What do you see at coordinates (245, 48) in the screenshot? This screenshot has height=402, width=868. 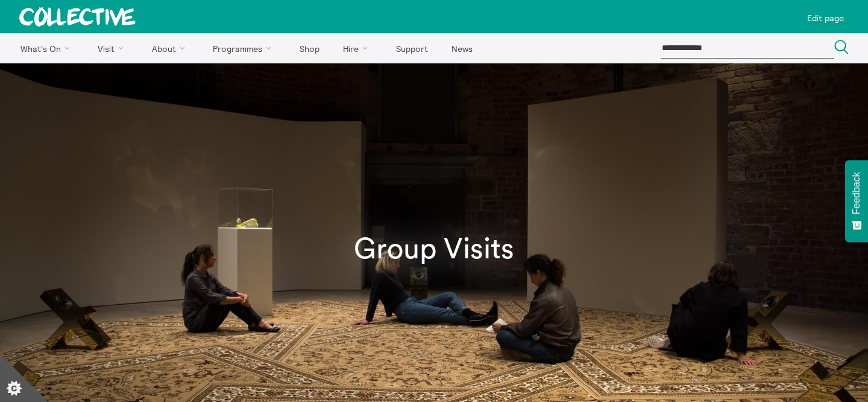 I see `a: Programmes` at bounding box center [245, 48].